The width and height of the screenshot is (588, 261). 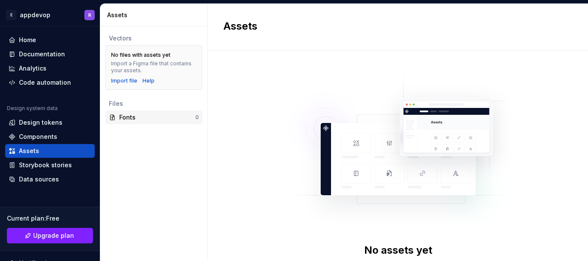 What do you see at coordinates (154, 118) in the screenshot?
I see `a: Fonts0` at bounding box center [154, 118].